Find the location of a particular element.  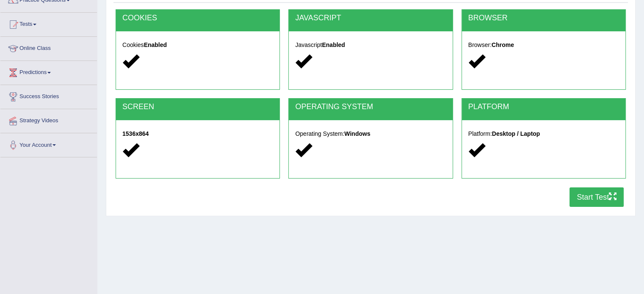

h2: PLATFORM is located at coordinates (544, 107).